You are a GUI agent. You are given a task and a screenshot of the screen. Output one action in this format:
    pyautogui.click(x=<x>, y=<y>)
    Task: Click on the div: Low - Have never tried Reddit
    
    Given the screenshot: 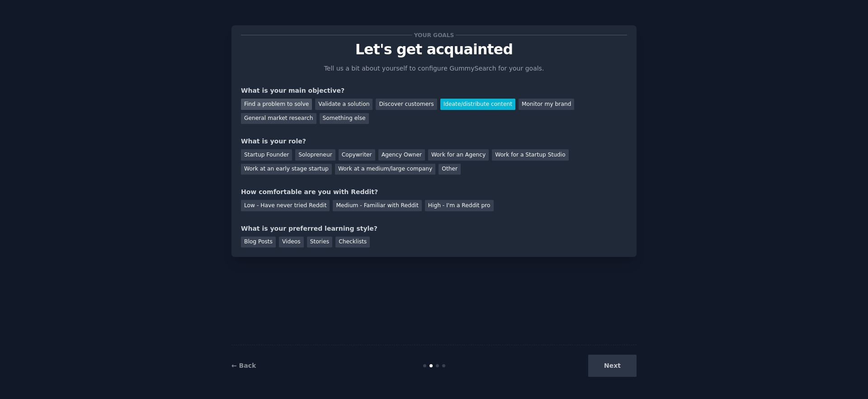 What is the action you would take?
    pyautogui.click(x=285, y=205)
    